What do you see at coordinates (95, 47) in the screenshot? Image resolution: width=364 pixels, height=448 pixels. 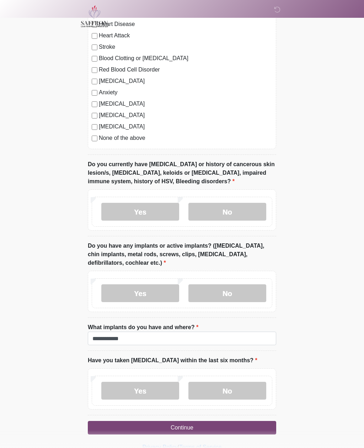 I see `input: Stroke` at bounding box center [95, 47].